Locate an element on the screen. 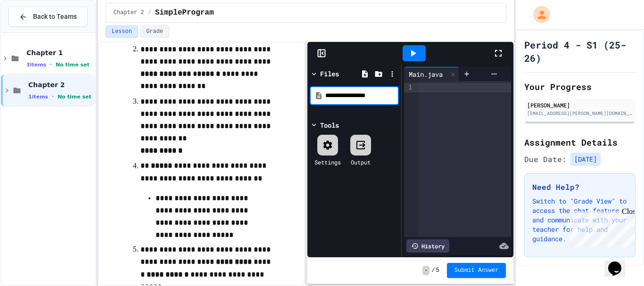  h3: Need Help? is located at coordinates (580, 187).